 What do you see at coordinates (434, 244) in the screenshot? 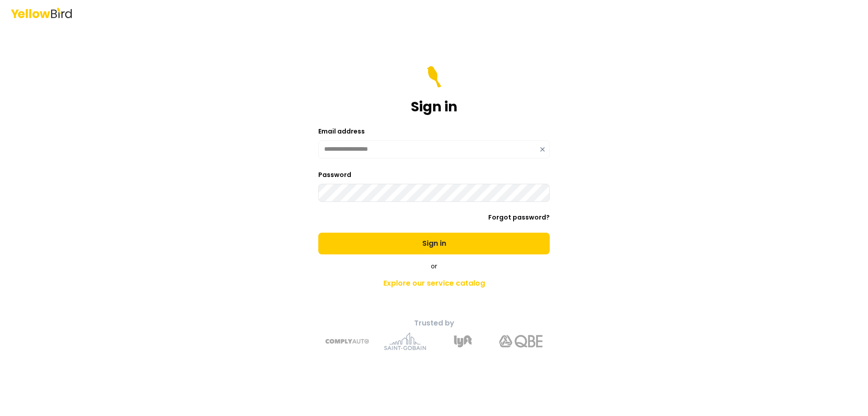
I see `button: Sign in` at bounding box center [434, 244].